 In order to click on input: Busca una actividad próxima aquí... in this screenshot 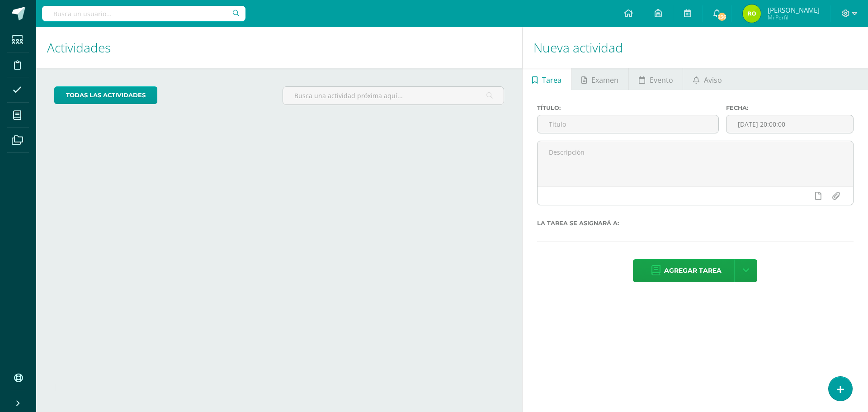, I will do `click(393, 95)`.